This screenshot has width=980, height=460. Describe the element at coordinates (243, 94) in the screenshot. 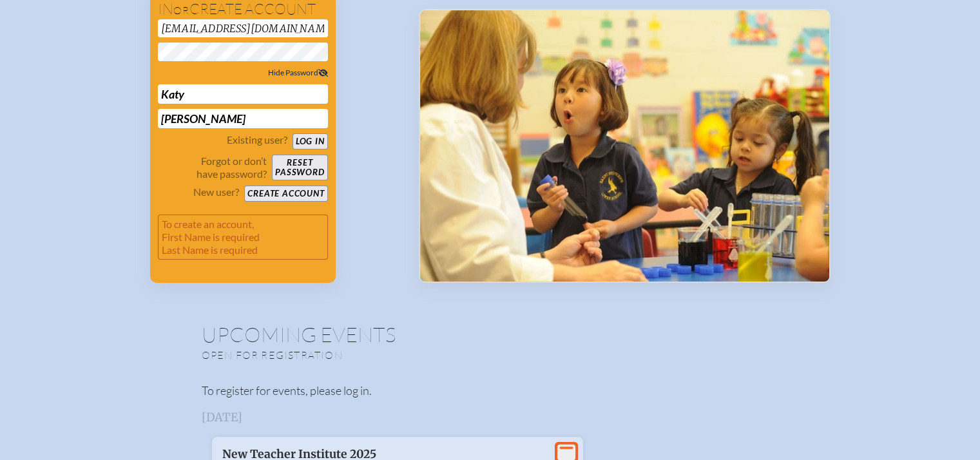

I see `input: First Name` at that location.